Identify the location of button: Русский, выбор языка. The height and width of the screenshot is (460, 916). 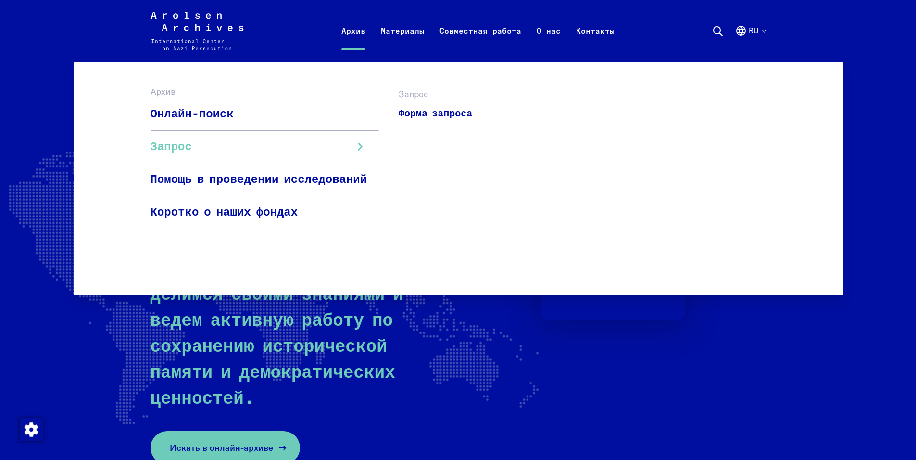
(750, 42).